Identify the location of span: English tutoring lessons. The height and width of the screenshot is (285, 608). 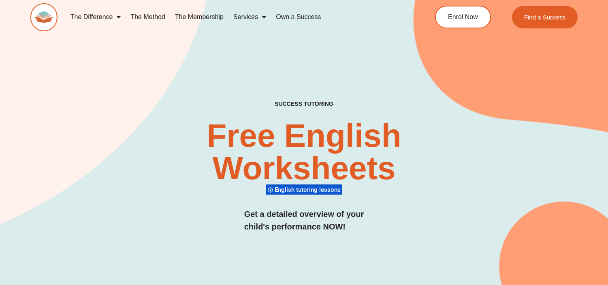
(309, 189).